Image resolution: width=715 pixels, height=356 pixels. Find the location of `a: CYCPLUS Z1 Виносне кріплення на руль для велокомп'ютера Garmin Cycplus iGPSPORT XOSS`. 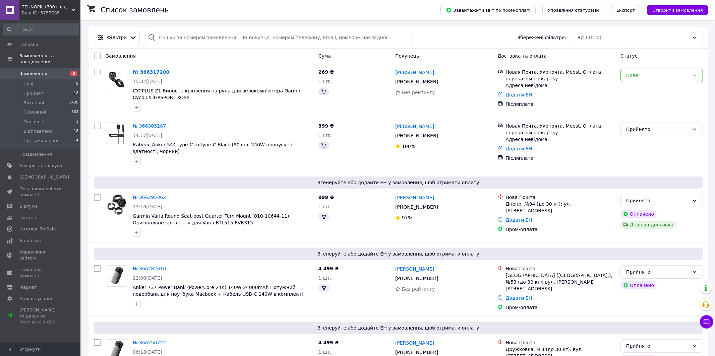

a: CYCPLUS Z1 Виносне кріплення на руль для велокомп'ютера Garmin Cycplus iGPSPORT XOSS is located at coordinates (217, 94).